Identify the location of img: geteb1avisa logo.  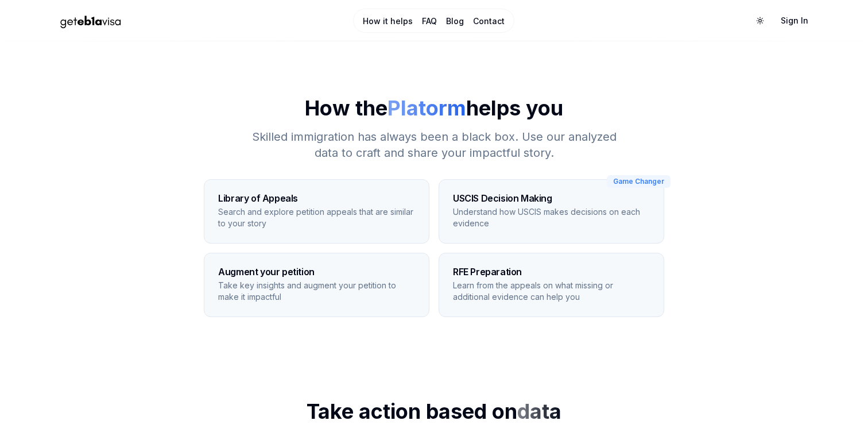
(91, 20).